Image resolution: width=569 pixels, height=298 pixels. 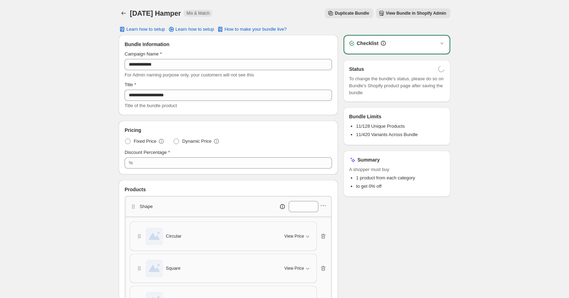 I want to click on span: 11/420 Variants Across Bundle, so click(x=387, y=134).